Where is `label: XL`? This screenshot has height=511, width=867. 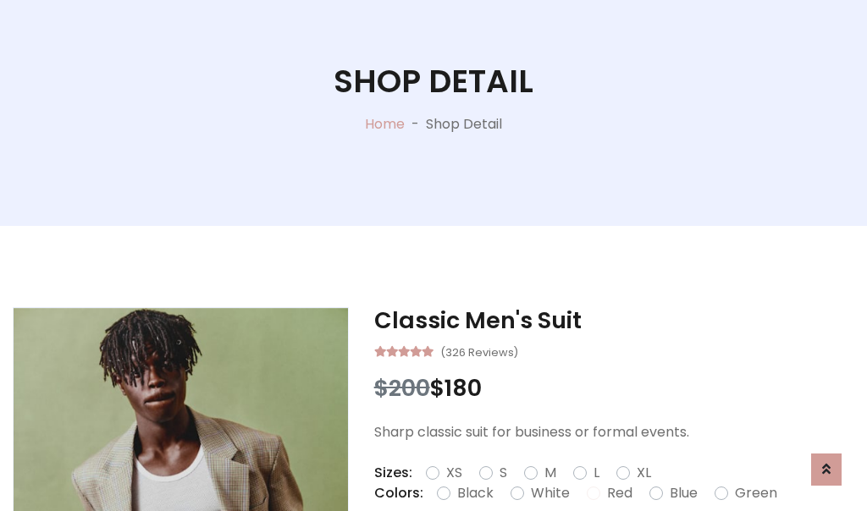 label: XL is located at coordinates (643, 473).